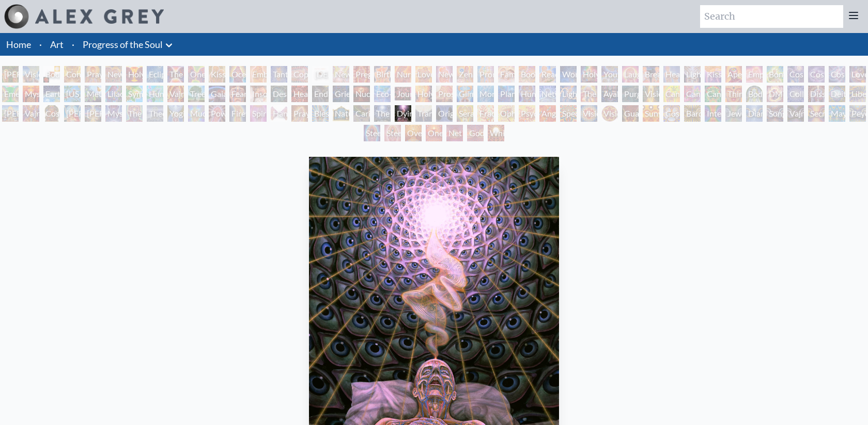  What do you see at coordinates (630, 94) in the screenshot?
I see `div: Purging` at bounding box center [630, 94].